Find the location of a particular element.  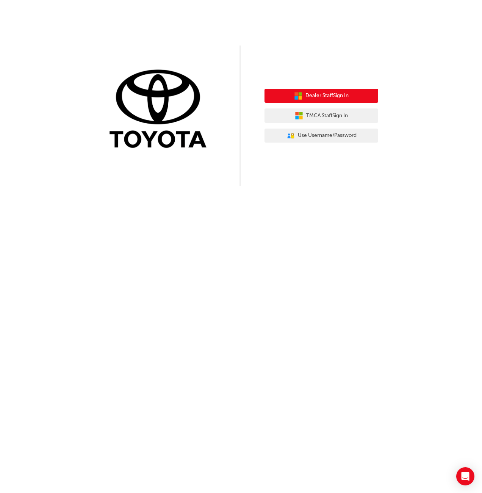

div: Open Intercom Messenger is located at coordinates (466, 476).